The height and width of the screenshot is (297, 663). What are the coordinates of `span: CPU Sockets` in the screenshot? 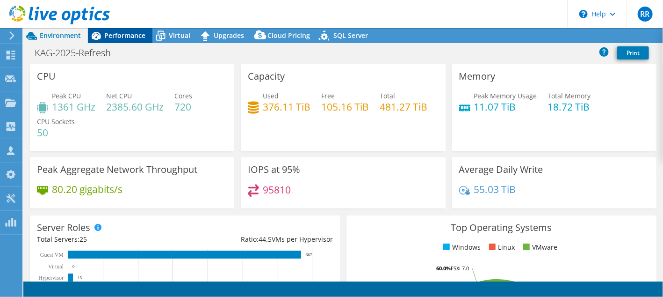 It's located at (56, 121).